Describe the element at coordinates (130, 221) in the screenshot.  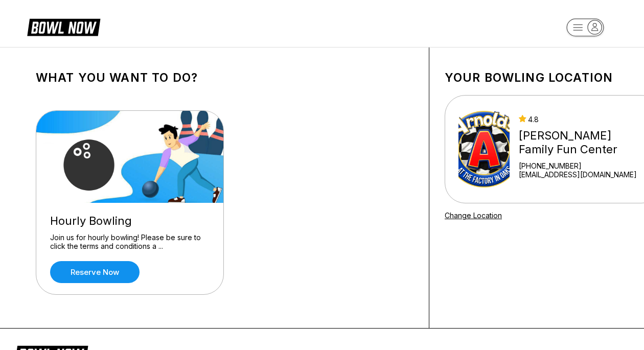
I see `div: Hourly Bowling` at that location.